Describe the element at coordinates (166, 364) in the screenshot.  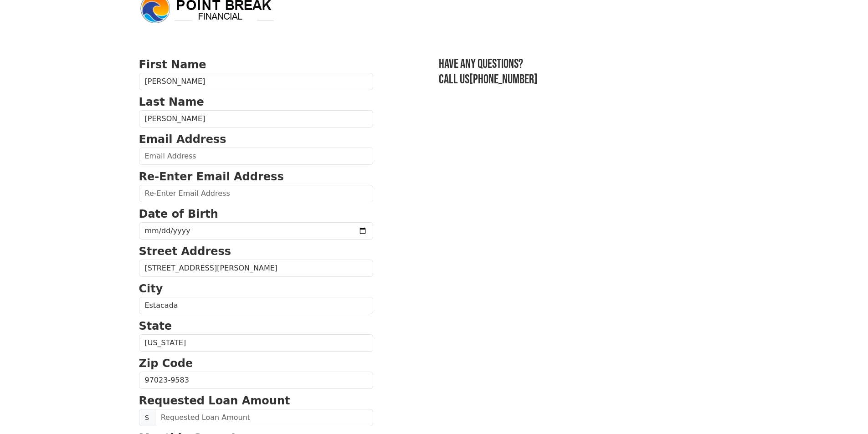
I see `strong: Zip Code` at that location.